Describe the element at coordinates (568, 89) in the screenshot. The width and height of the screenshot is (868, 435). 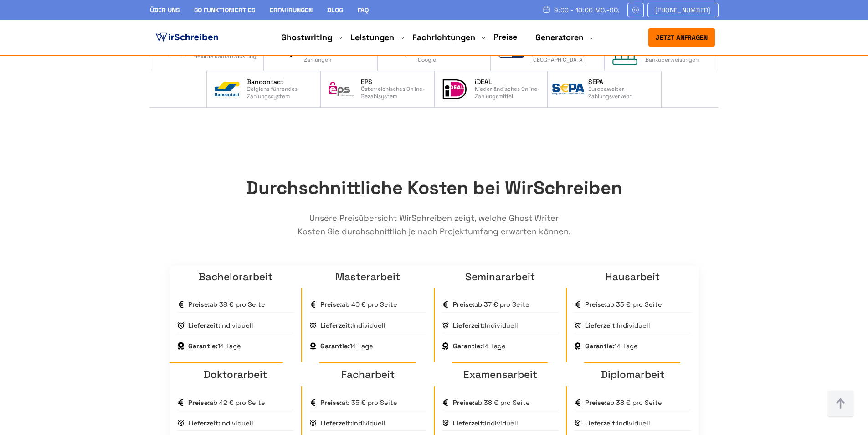
I see `img: SEPA` at that location.